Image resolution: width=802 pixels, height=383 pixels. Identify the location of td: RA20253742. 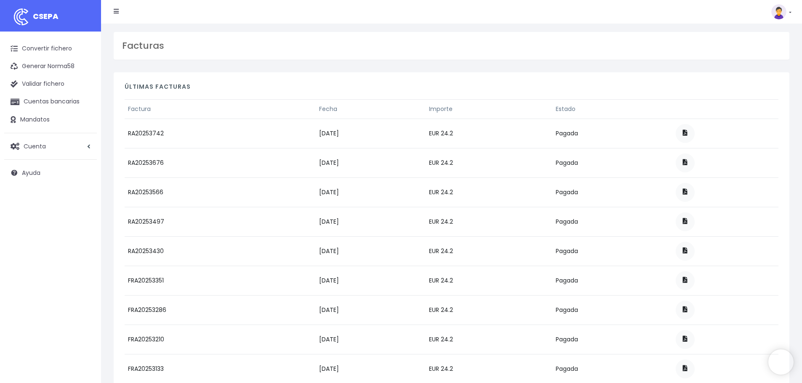
(220, 133).